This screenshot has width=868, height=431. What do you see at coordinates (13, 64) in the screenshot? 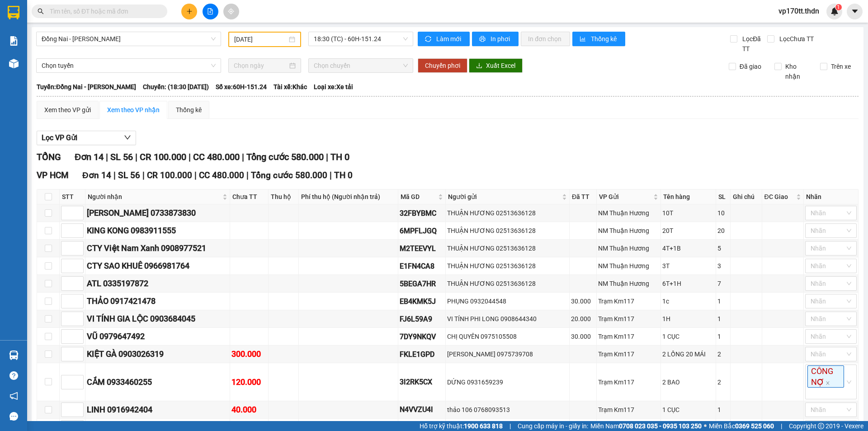
I see `img: warehouse-icon` at bounding box center [13, 64].